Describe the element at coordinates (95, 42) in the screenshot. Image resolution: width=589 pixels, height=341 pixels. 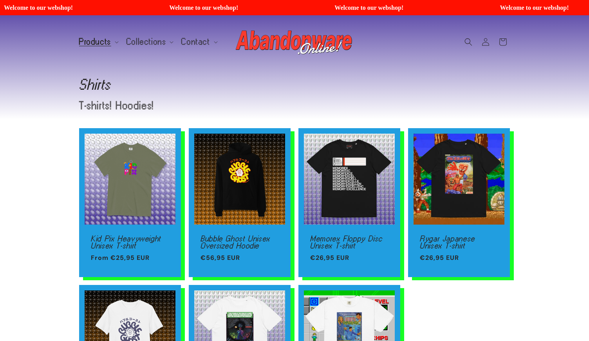
I see `span: Products` at that location.